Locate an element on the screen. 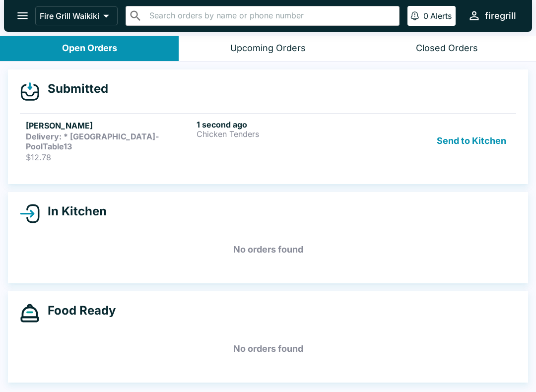  div: Closed Orders is located at coordinates (447, 48).